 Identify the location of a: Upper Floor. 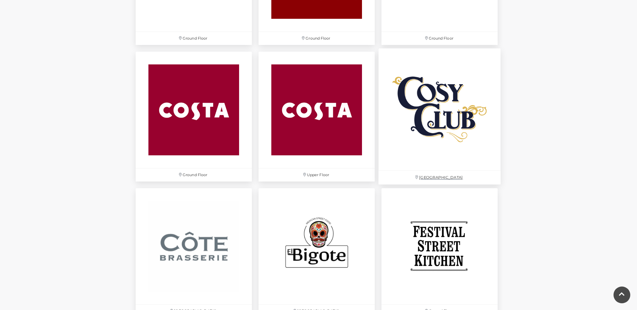
(316, 116).